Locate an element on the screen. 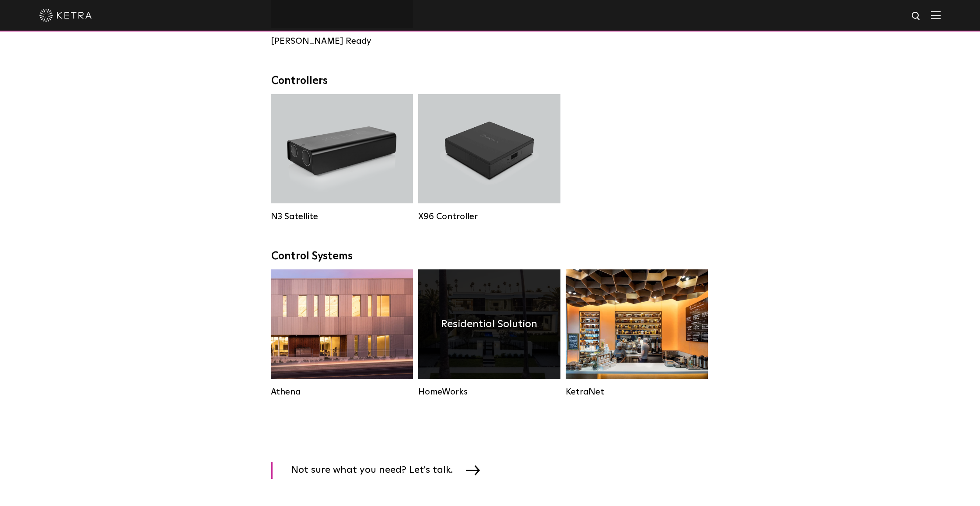 Image resolution: width=980 pixels, height=506 pixels. div: N3 Satellite is located at coordinates (342, 217).